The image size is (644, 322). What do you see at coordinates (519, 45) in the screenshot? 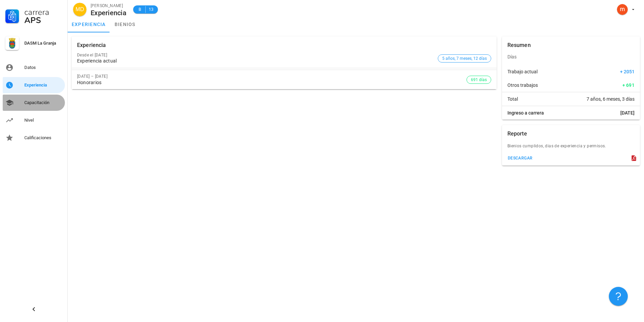
I see `div: Resumen` at bounding box center [519, 45].